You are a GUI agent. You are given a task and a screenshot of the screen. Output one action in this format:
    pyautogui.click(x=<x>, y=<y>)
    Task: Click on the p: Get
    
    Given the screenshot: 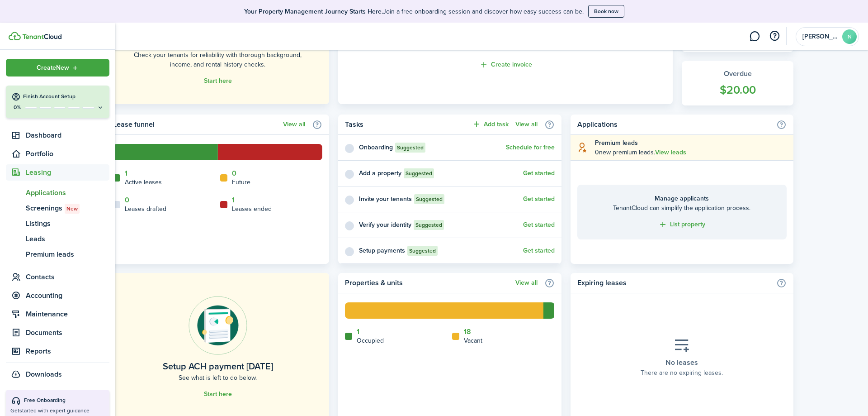 What is the action you would take?
    pyautogui.click(x=58, y=411)
    